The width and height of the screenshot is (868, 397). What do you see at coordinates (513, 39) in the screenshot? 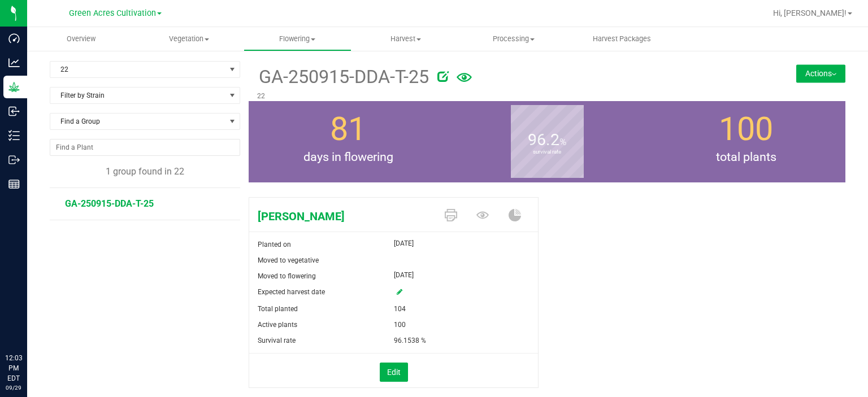
I see `span: Processing` at bounding box center [513, 39].